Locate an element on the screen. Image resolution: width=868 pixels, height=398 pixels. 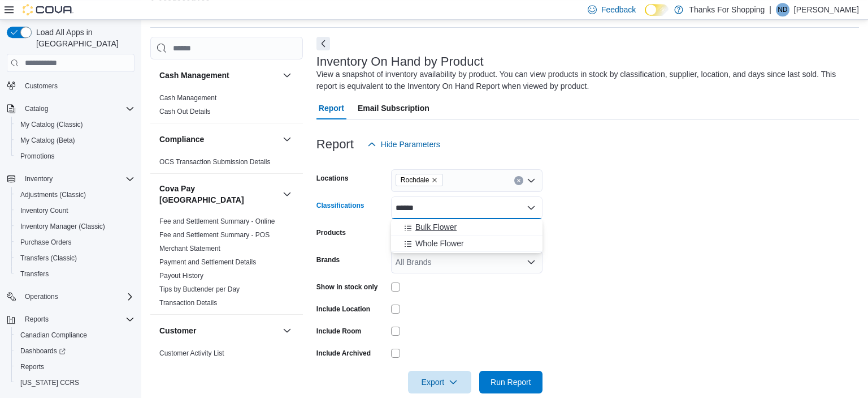
span: Export is located at coordinates (439, 382).